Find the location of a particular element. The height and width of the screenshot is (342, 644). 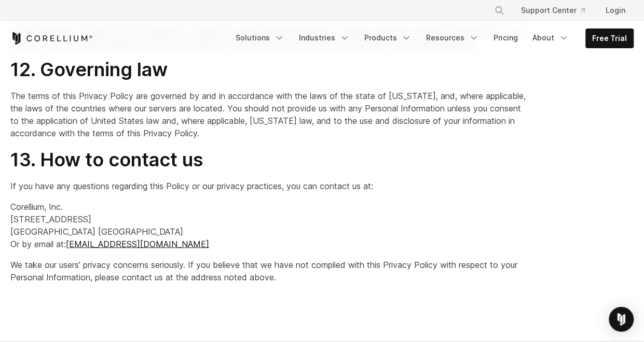

a: Industries is located at coordinates (325, 38).